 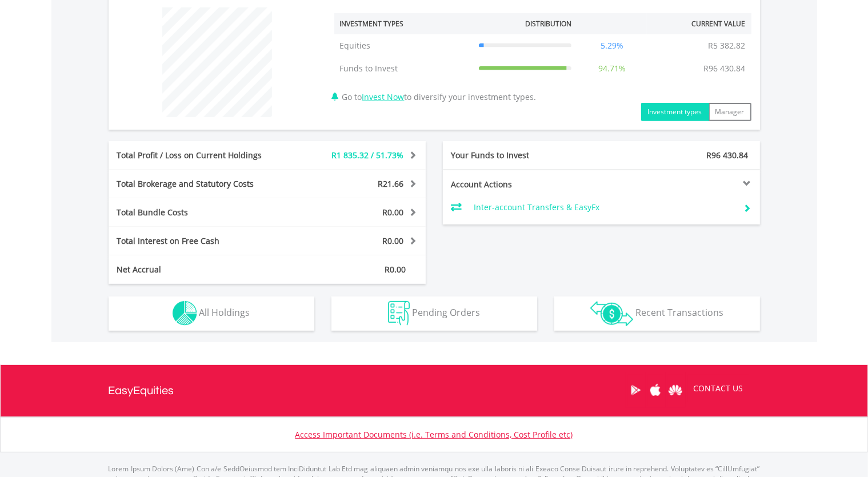 What do you see at coordinates (201, 155) in the screenshot?
I see `div: Total Profit / Loss on Current Holdings` at bounding box center [201, 155].